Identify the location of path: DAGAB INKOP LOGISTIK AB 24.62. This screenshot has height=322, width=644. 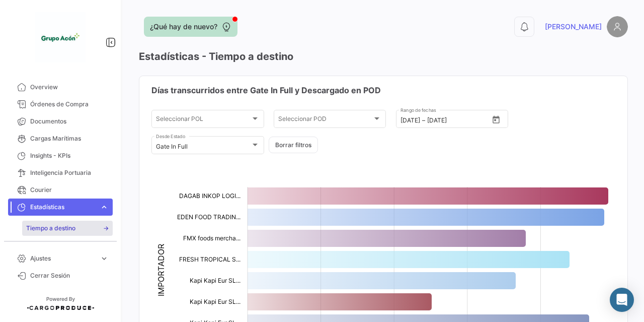
(428, 196).